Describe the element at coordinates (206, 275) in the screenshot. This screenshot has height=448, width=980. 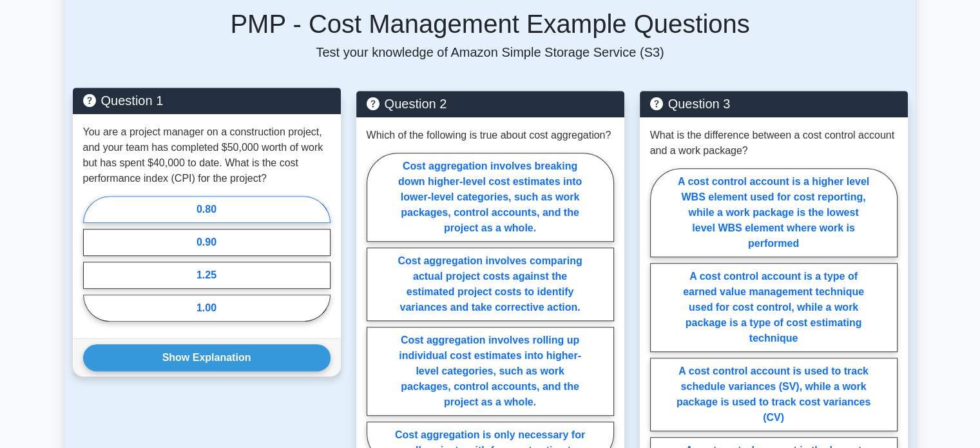
I see `label: 1.25` at that location.